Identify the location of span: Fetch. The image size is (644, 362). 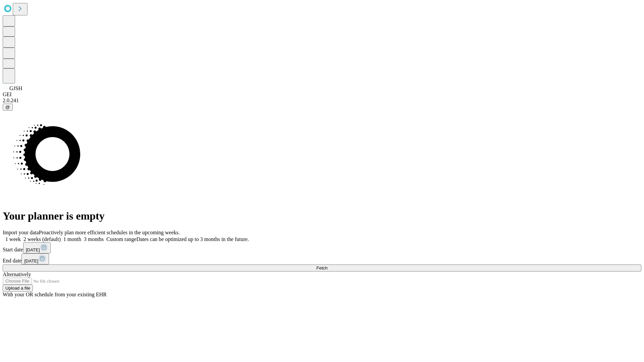
(322, 268).